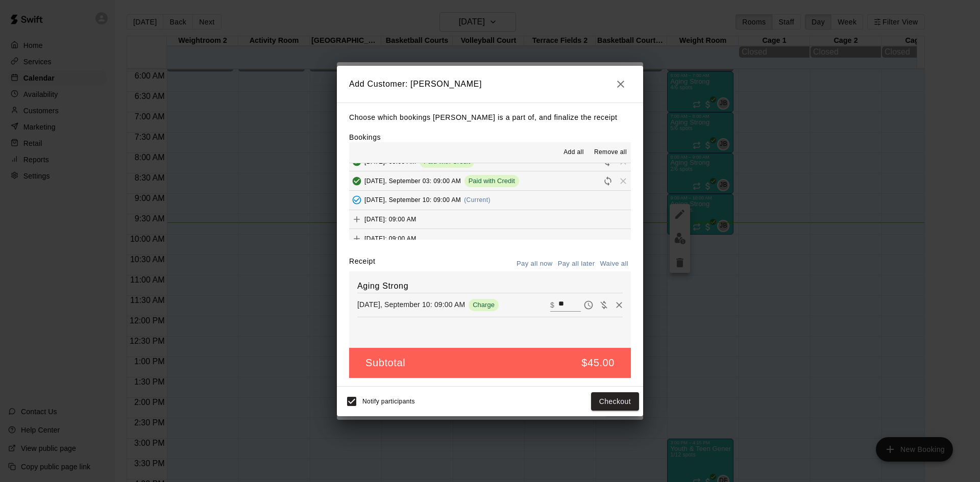 The height and width of the screenshot is (482, 980). I want to click on button: Added - Collect Payment, so click(357, 200).